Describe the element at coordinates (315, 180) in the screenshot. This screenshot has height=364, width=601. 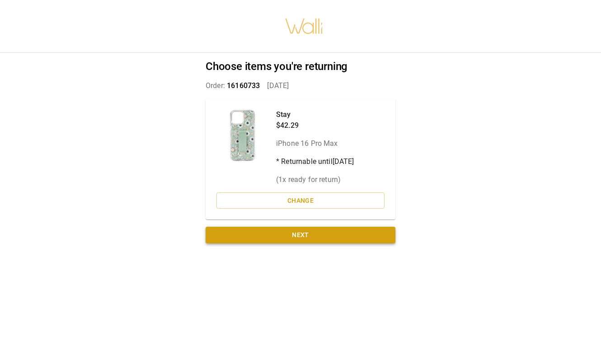
I see `p: ( 1 x ready for return)` at that location.